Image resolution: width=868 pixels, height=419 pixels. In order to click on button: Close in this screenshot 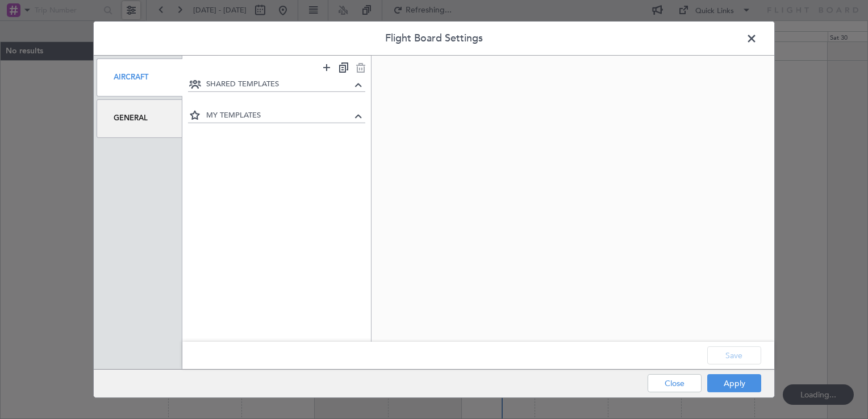, I will do `click(674, 383)`.